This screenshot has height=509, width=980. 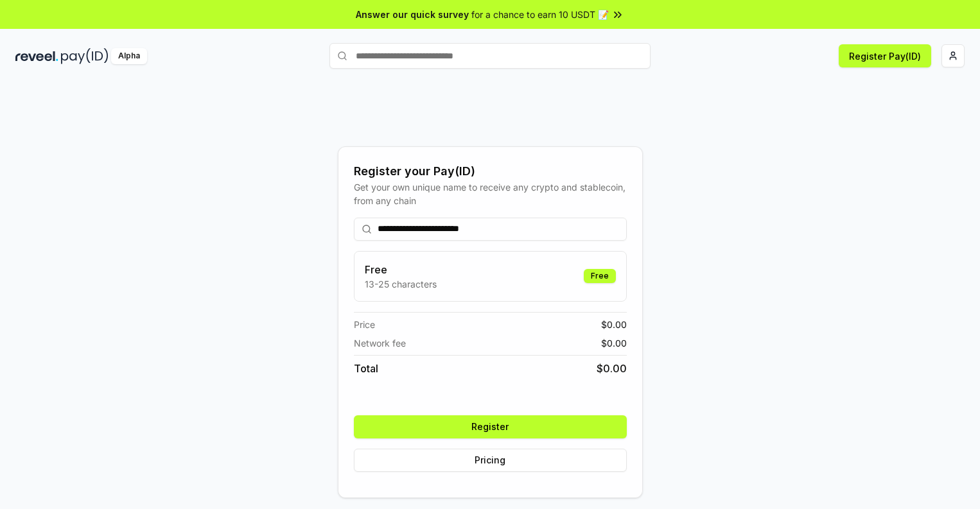 I want to click on div: Register your Pay(ID), so click(x=490, y=171).